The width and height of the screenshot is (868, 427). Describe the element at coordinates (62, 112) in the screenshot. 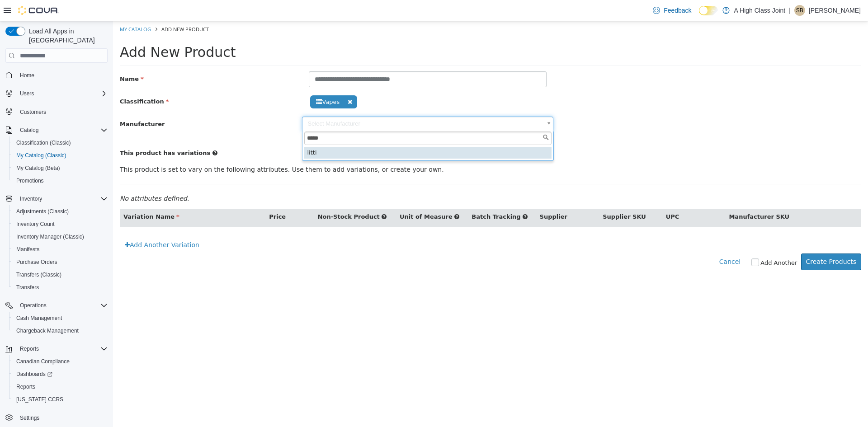

I see `span: Customers` at that location.